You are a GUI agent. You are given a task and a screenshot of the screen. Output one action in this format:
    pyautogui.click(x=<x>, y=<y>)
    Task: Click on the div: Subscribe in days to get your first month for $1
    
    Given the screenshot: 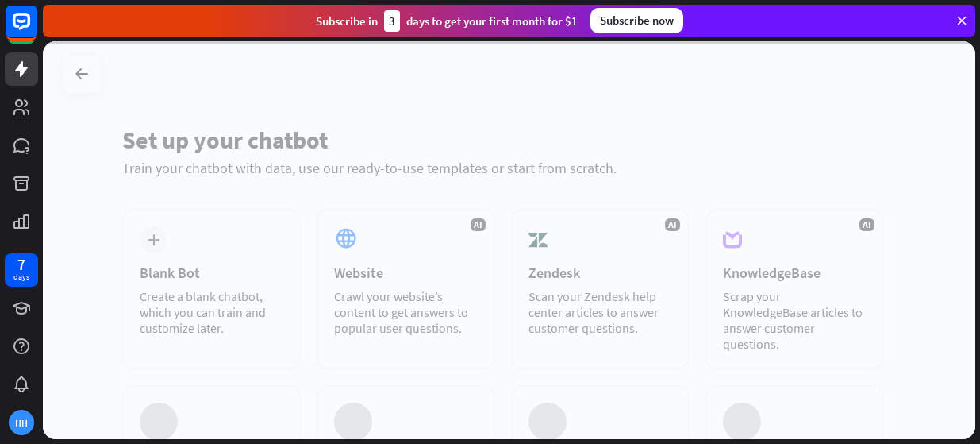 What is the action you would take?
    pyautogui.click(x=447, y=20)
    